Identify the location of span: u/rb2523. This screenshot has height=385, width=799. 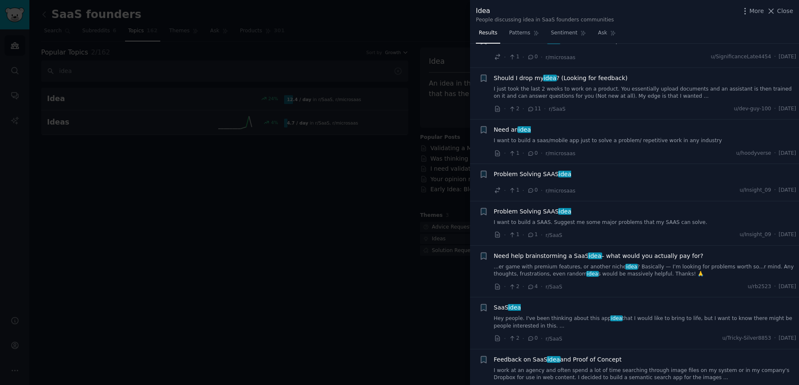
(760, 287).